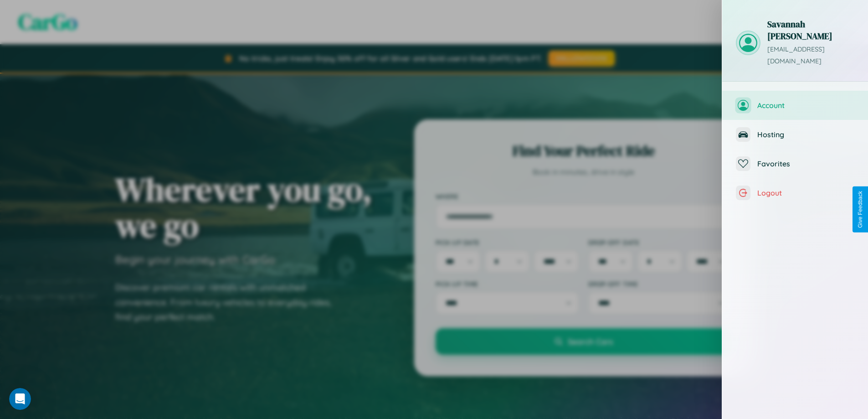 The width and height of the screenshot is (868, 419). Describe the element at coordinates (795, 193) in the screenshot. I see `button: Logout` at that location.